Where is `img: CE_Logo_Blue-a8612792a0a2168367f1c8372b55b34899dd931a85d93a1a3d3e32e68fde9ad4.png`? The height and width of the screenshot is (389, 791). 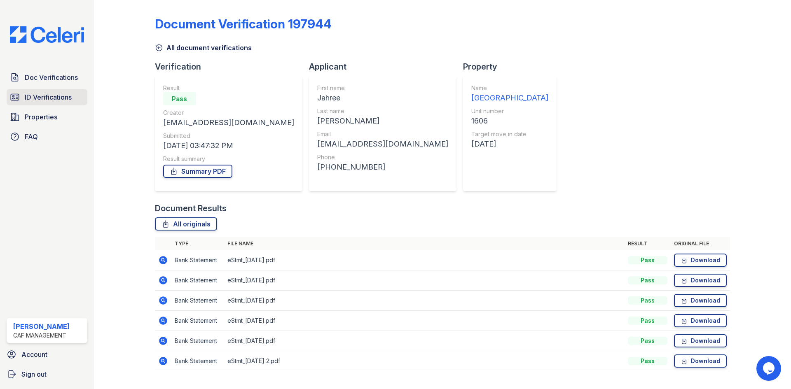 img: CE_Logo_Blue-a8612792a0a2168367f1c8372b55b34899dd931a85d93a1a3d3e32e68fde9ad4.png is located at coordinates (47, 35).